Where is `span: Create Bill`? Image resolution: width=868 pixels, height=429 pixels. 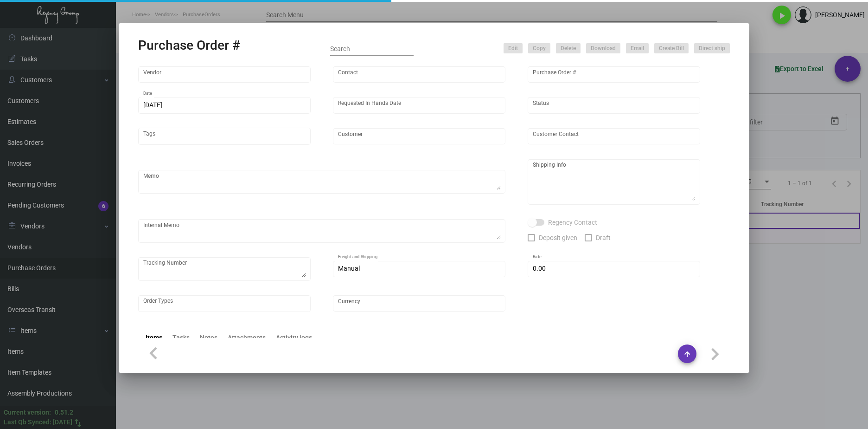 span: Create Bill is located at coordinates (672, 48).